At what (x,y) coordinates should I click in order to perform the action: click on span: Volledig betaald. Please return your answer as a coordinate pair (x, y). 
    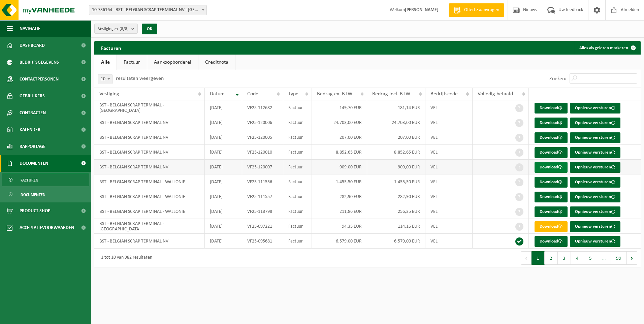
    Looking at the image, I should click on (495, 94).